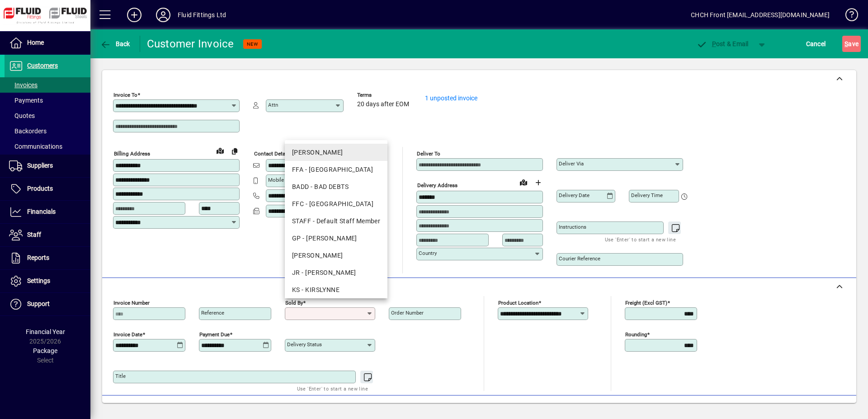 Image resolution: width=868 pixels, height=419 pixels. What do you see at coordinates (568, 409) in the screenshot?
I see `span: Product History` at bounding box center [568, 409].